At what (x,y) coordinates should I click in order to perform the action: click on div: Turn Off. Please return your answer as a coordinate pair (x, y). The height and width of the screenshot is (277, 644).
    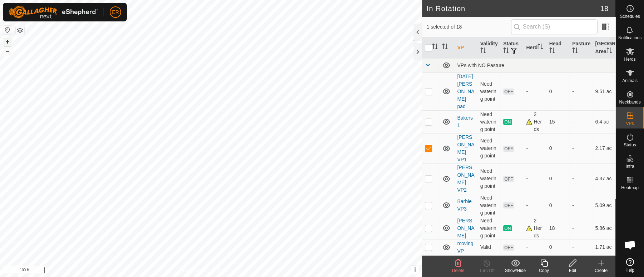
    Looking at the image, I should click on (487, 271).